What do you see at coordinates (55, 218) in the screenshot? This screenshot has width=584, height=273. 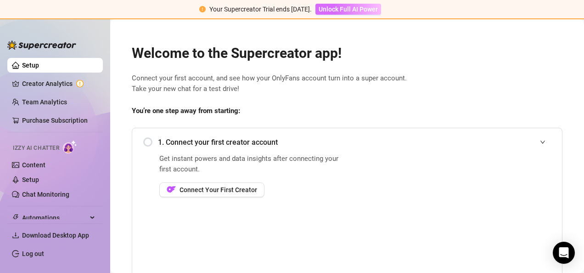 I see `span: Automations` at bounding box center [55, 218].